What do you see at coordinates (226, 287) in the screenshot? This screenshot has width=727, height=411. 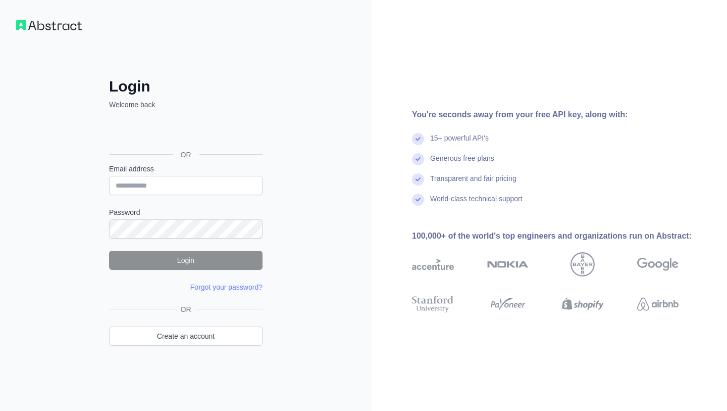 I see `a: Forgot your password?` at bounding box center [226, 287].